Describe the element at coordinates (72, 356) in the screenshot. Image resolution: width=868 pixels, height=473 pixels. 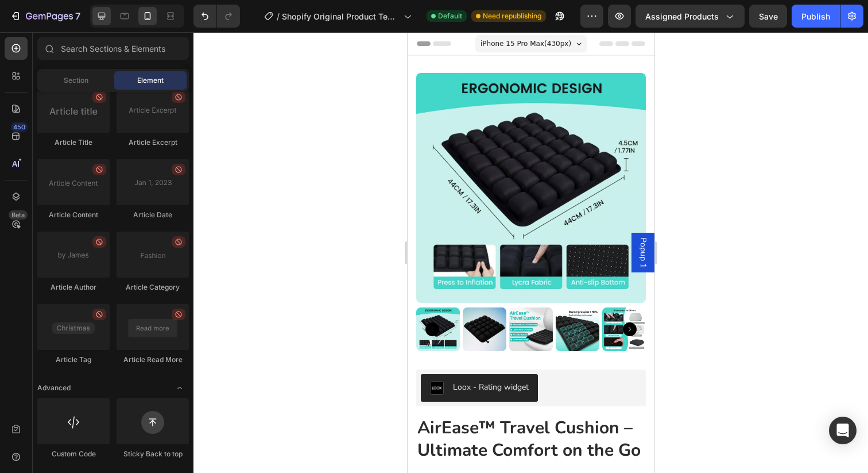
I see `button: Loox - Rating widget` at that location.